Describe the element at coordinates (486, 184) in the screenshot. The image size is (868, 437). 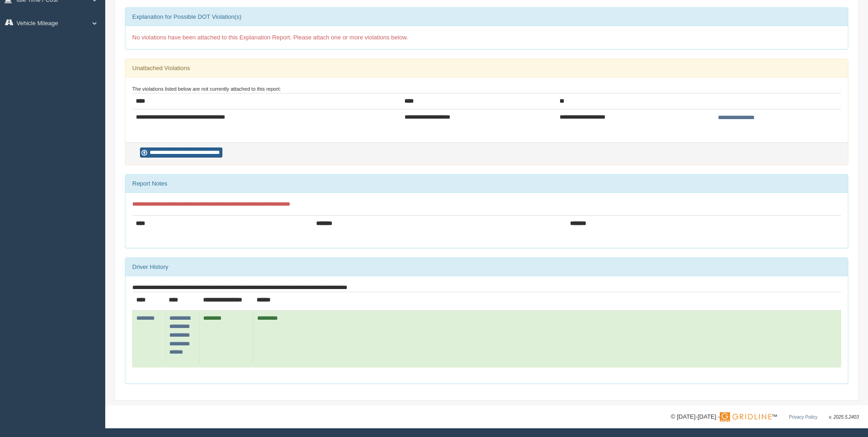
I see `div: Report Notes` at that location.